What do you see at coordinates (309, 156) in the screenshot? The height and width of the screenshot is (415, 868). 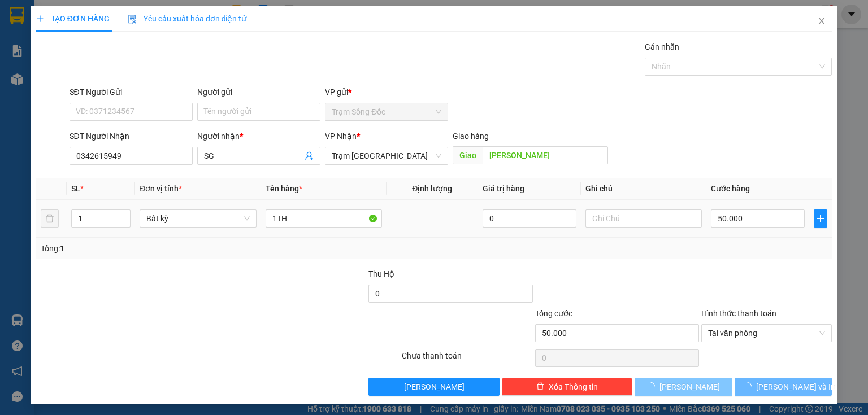 I see `span: user-add` at bounding box center [309, 156].